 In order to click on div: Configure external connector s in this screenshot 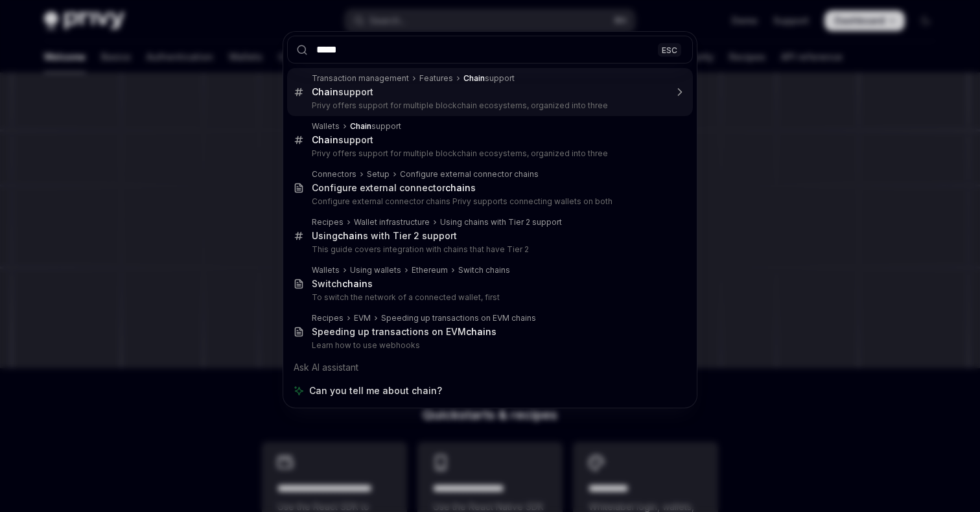, I will do `click(394, 188)`.